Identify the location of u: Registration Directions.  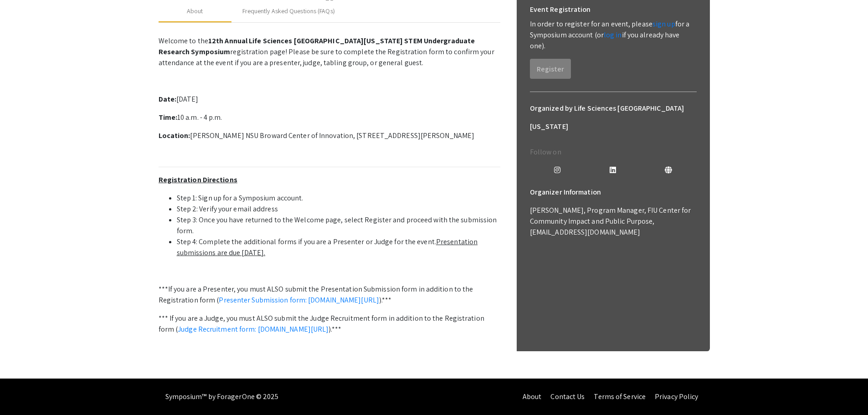
(197, 179).